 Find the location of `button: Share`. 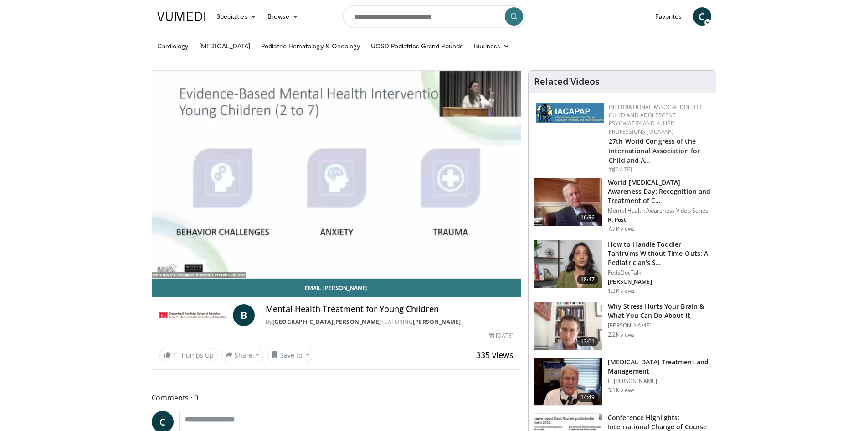

button: Share is located at coordinates (242, 355).